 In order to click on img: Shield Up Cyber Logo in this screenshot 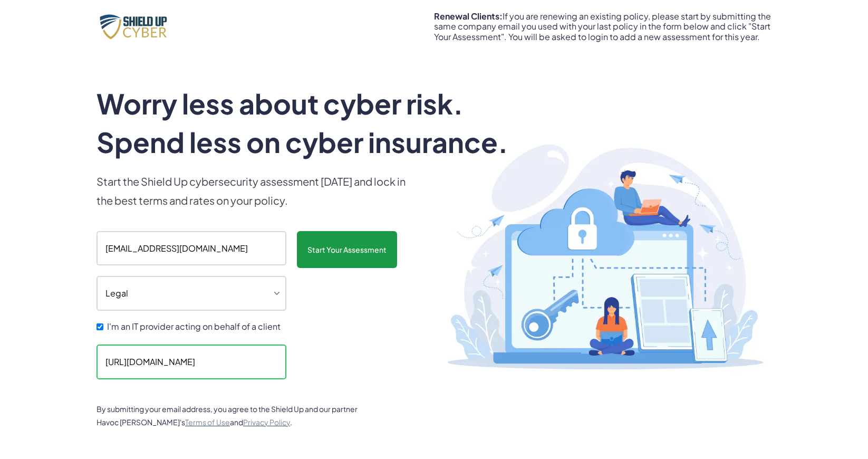, I will do `click(136, 26)`.